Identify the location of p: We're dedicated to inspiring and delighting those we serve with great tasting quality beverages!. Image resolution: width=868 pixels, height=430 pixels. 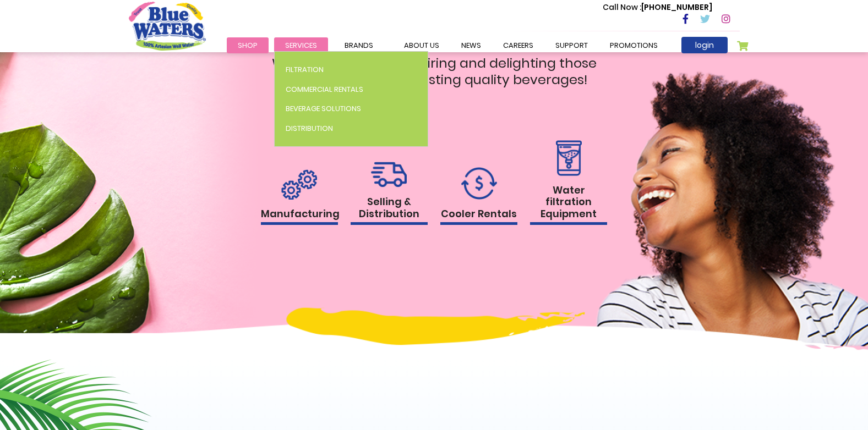
(434, 72).